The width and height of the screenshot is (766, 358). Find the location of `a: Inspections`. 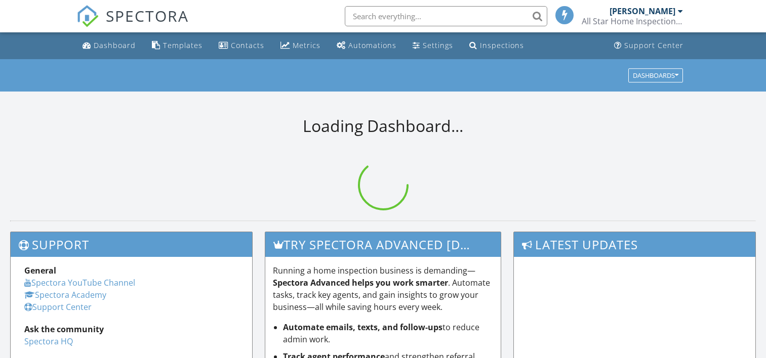

a: Inspections is located at coordinates (497, 46).